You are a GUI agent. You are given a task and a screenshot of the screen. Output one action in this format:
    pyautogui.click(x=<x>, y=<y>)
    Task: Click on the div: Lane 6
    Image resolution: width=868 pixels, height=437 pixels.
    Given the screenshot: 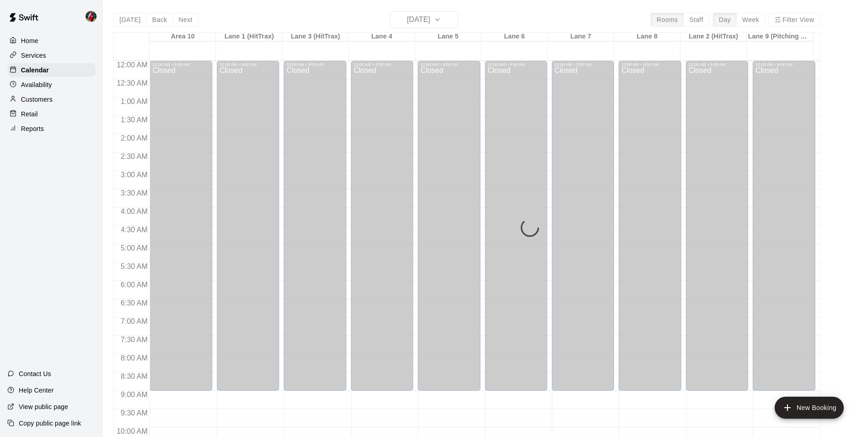 What is the action you would take?
    pyautogui.click(x=514, y=36)
    